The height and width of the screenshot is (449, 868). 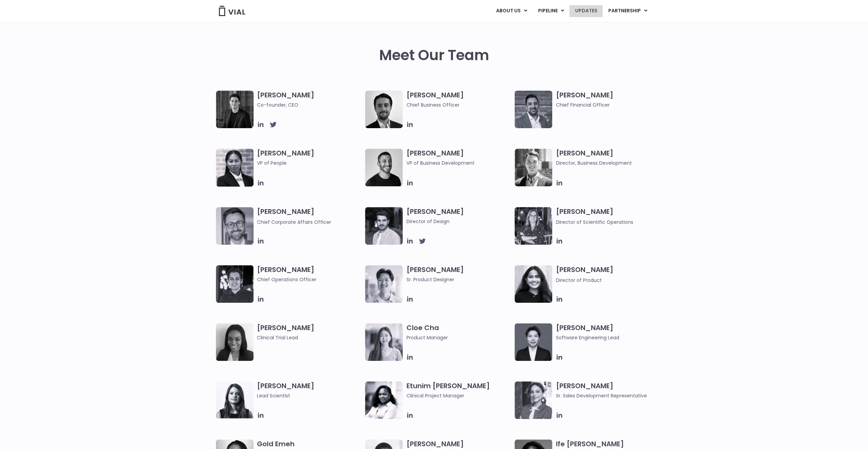 I want to click on span: Director of Scientific Operations, so click(x=594, y=223).